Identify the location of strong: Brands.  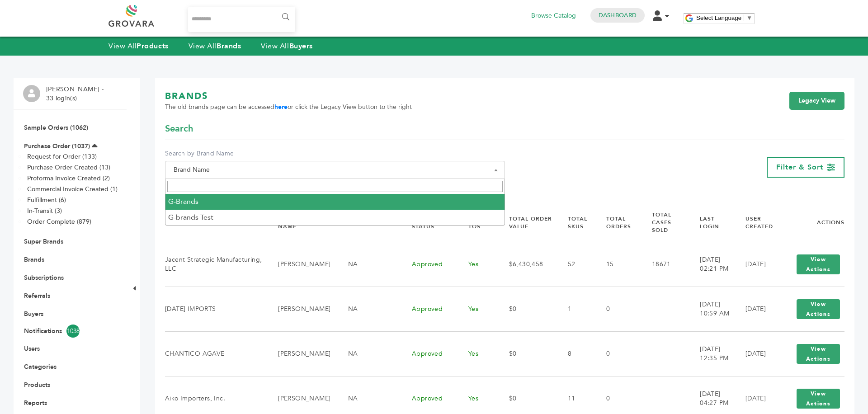
(229, 46).